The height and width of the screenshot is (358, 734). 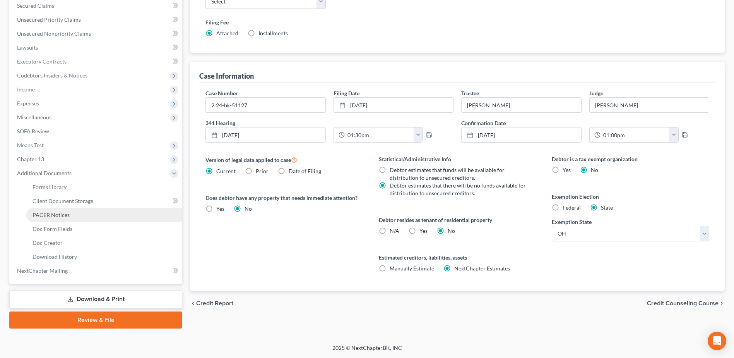 What do you see at coordinates (26, 89) in the screenshot?
I see `span: Income` at bounding box center [26, 89].